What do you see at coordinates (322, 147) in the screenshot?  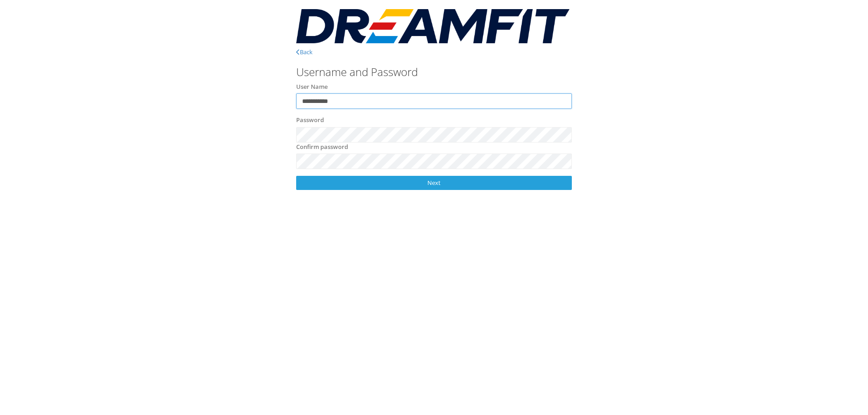 I see `label: Confirm password` at bounding box center [322, 147].